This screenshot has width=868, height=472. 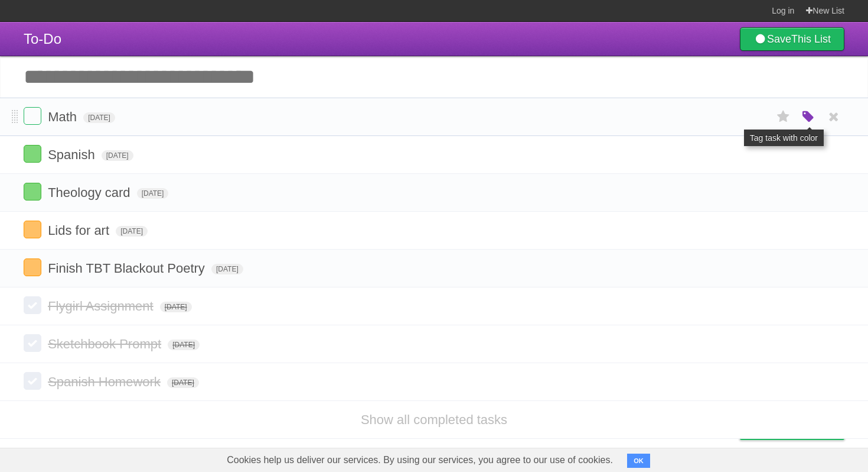 I want to click on span: To-Do, so click(x=42, y=39).